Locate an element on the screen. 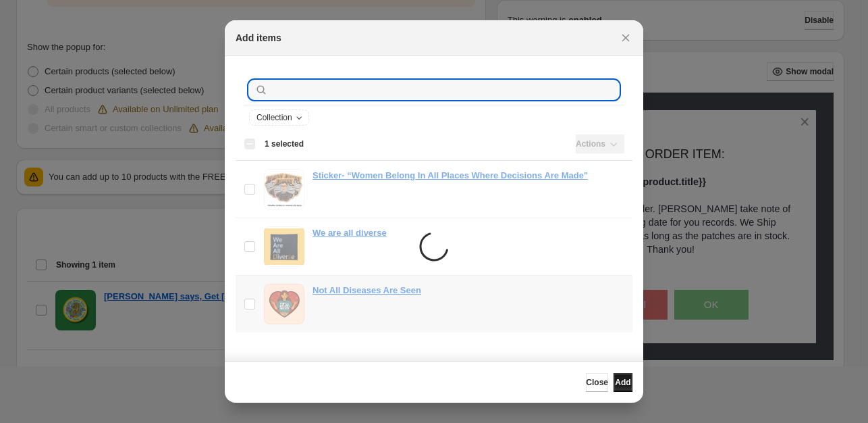 This screenshot has width=868, height=423. button: Collection is located at coordinates (279, 117).